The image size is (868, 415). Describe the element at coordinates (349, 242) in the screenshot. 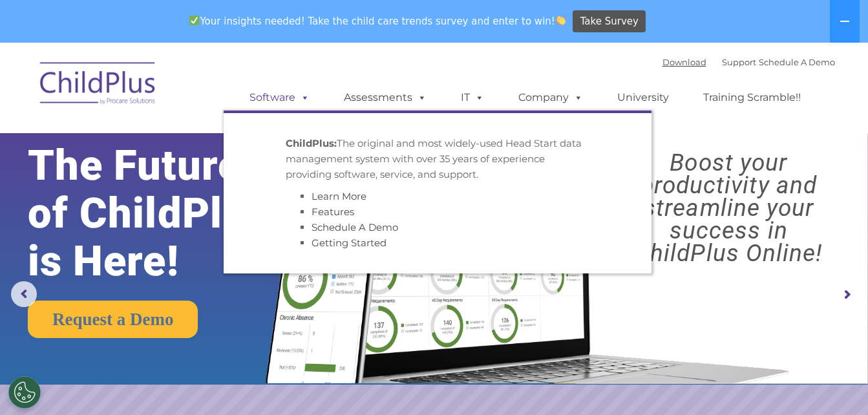

I see `a: Getting Started` at that location.